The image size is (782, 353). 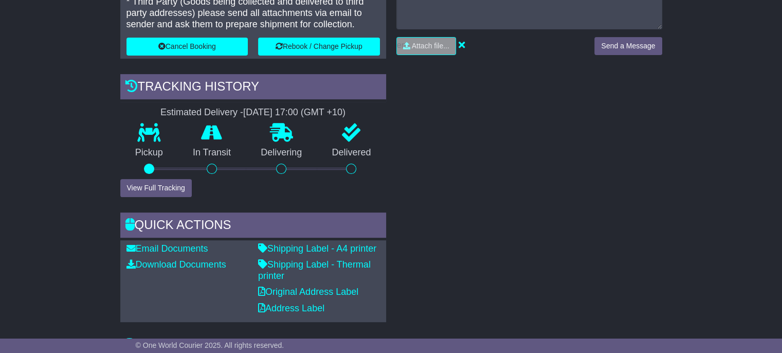 I want to click on button: Send a Message, so click(x=628, y=46).